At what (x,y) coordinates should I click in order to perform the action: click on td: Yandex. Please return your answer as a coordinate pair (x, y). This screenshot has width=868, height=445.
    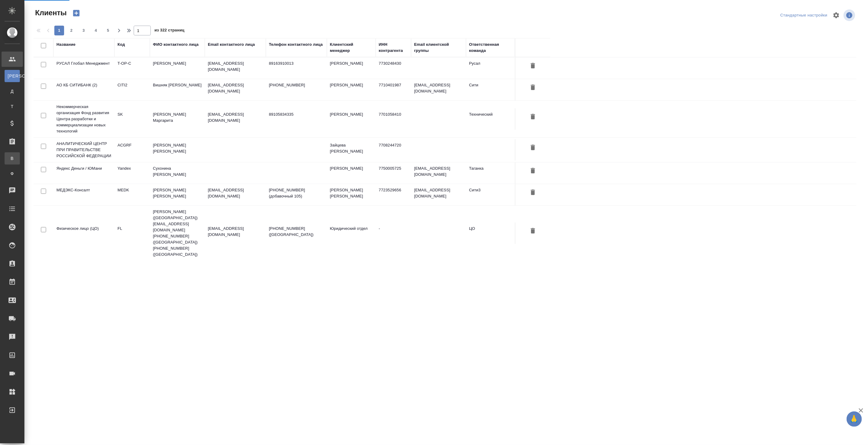
    Looking at the image, I should click on (132, 173).